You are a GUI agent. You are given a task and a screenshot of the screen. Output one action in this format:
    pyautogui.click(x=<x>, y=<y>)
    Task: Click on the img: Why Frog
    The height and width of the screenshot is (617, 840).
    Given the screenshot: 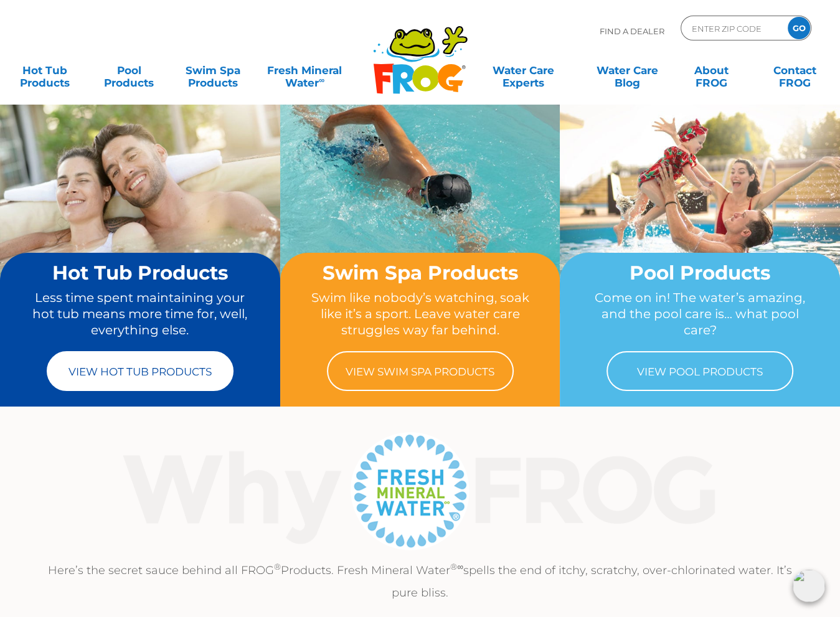 What is the action you would take?
    pyautogui.click(x=420, y=490)
    